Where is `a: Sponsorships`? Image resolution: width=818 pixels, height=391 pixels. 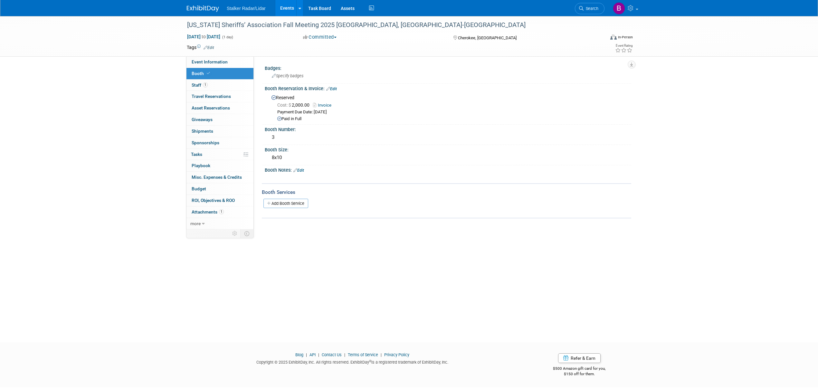 a: Sponsorships is located at coordinates (220, 143).